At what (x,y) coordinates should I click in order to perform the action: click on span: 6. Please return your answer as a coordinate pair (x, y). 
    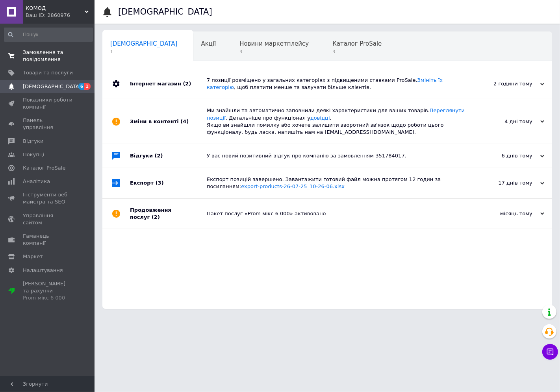
    Looking at the image, I should click on (82, 86).